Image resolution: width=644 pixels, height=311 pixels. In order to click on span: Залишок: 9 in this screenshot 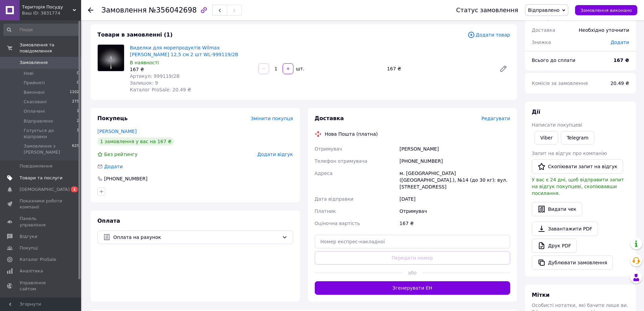, I will do `click(144, 83)`.